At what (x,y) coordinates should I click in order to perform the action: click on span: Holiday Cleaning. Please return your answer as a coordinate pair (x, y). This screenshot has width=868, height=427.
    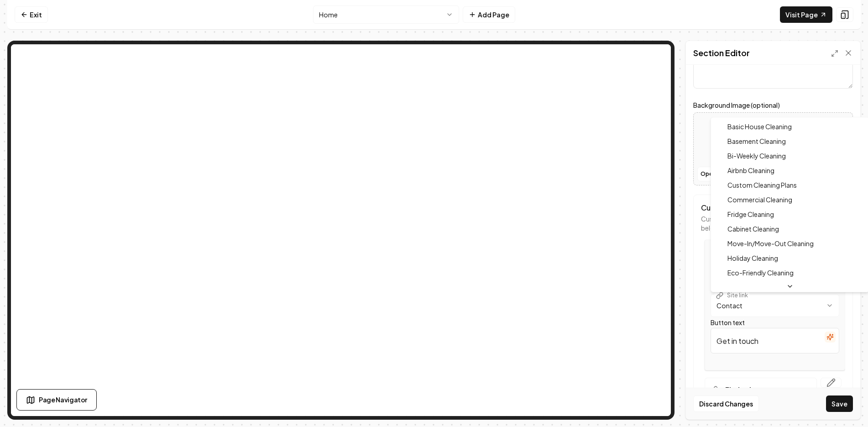
    Looking at the image, I should click on (753, 258).